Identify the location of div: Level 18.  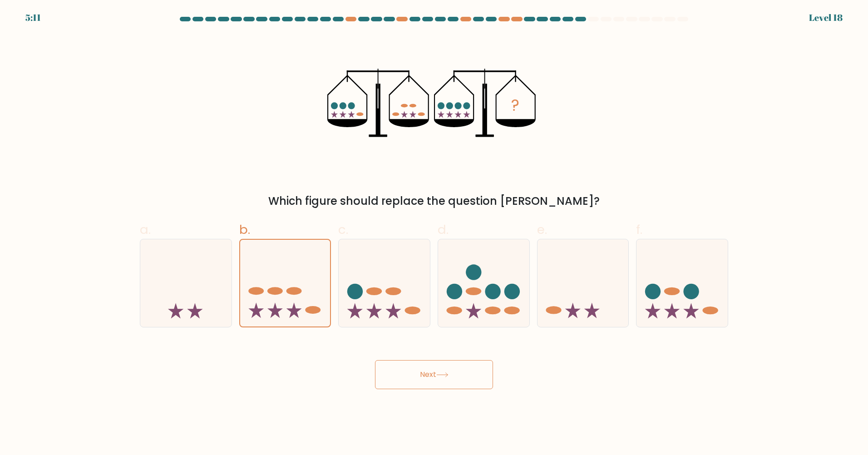
(826, 18).